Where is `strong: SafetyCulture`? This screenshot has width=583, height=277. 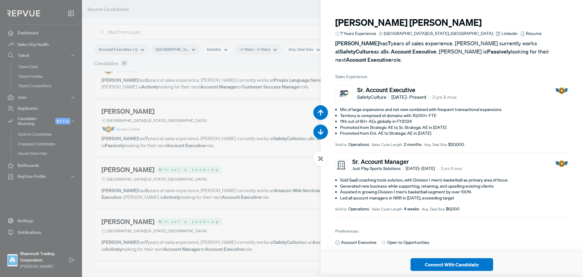
strong: SafetyCulture is located at coordinates (357, 51).